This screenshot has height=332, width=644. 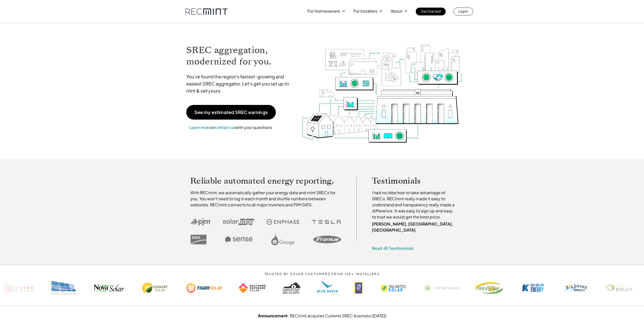 What do you see at coordinates (410, 181) in the screenshot?
I see `p: Testimonials` at bounding box center [410, 181].